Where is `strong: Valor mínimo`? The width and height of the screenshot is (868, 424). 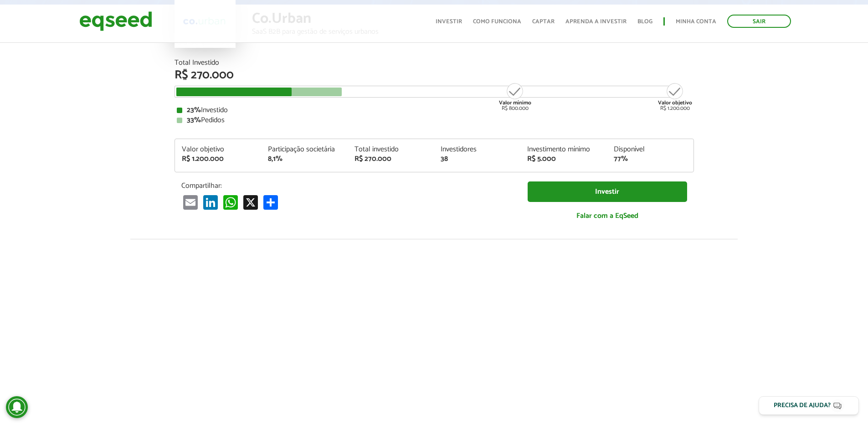
strong: Valor mínimo is located at coordinates (515, 103).